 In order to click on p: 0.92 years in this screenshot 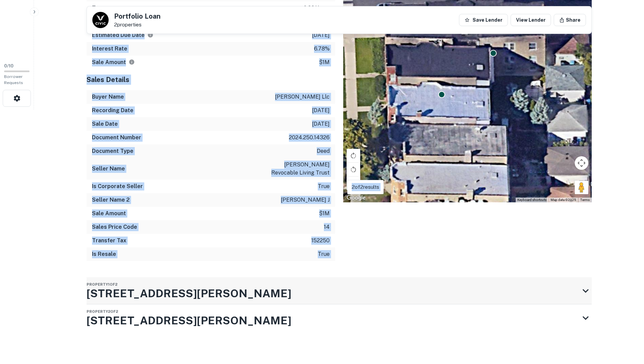, I will do `click(317, 8)`.